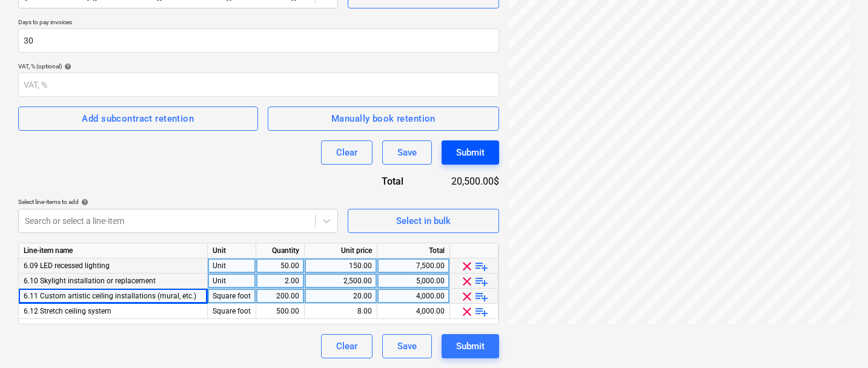  Describe the element at coordinates (138, 118) in the screenshot. I see `button: Add subcontract retention` at that location.